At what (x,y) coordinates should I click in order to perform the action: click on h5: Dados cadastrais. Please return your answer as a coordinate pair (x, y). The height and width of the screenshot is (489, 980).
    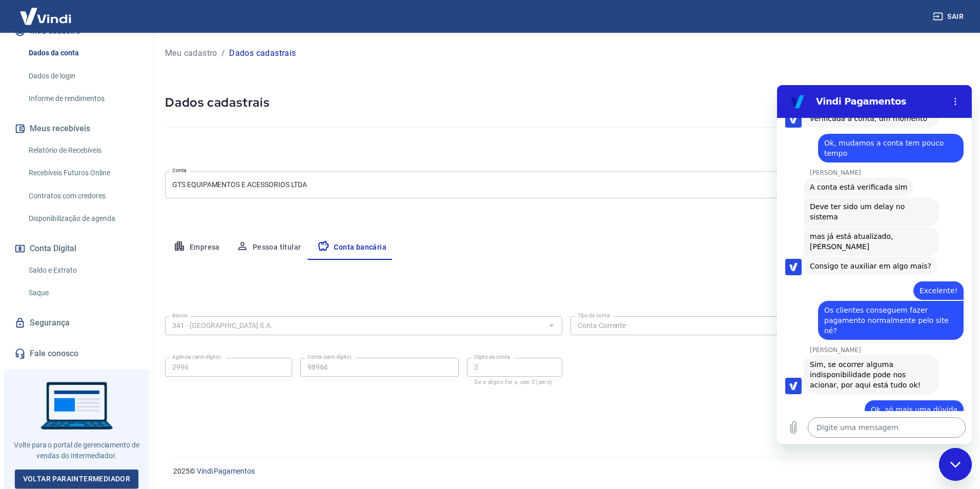
    Looking at the image, I should click on (566, 103).